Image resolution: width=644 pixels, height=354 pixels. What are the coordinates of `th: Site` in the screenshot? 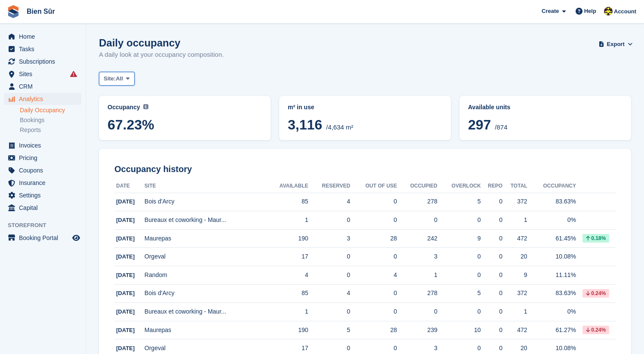 It's located at (205, 186).